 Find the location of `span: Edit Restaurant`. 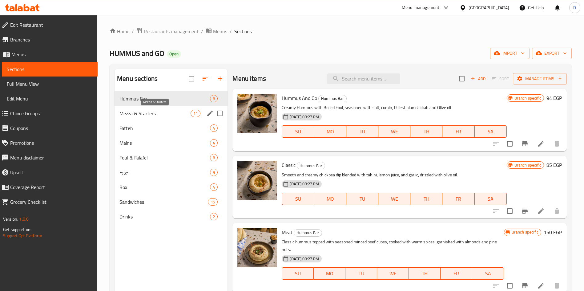

span: Edit Restaurant is located at coordinates (51, 25).